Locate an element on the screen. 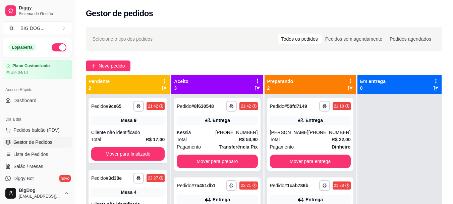  span: Novo pedido is located at coordinates (112, 66).